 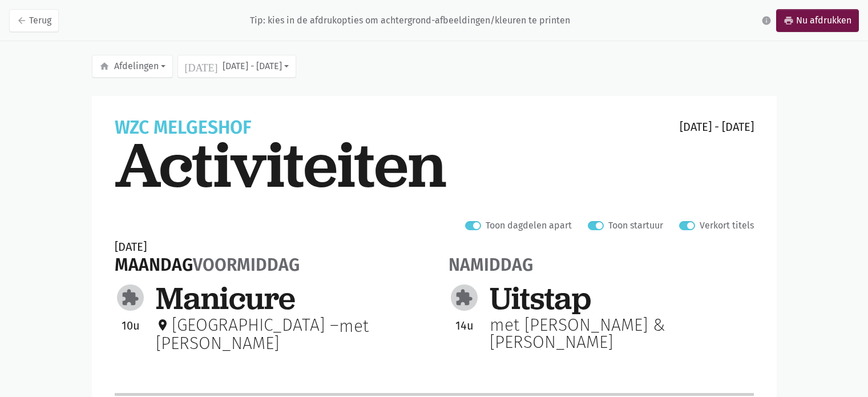 What do you see at coordinates (635, 226) in the screenshot?
I see `label: Toon startuur` at bounding box center [635, 226].